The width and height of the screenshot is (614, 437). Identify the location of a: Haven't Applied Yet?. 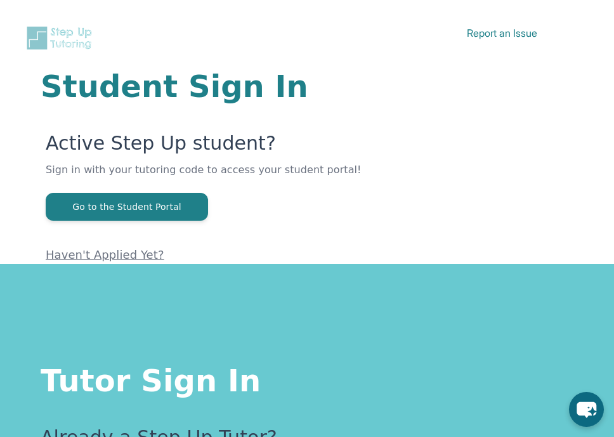
(105, 254).